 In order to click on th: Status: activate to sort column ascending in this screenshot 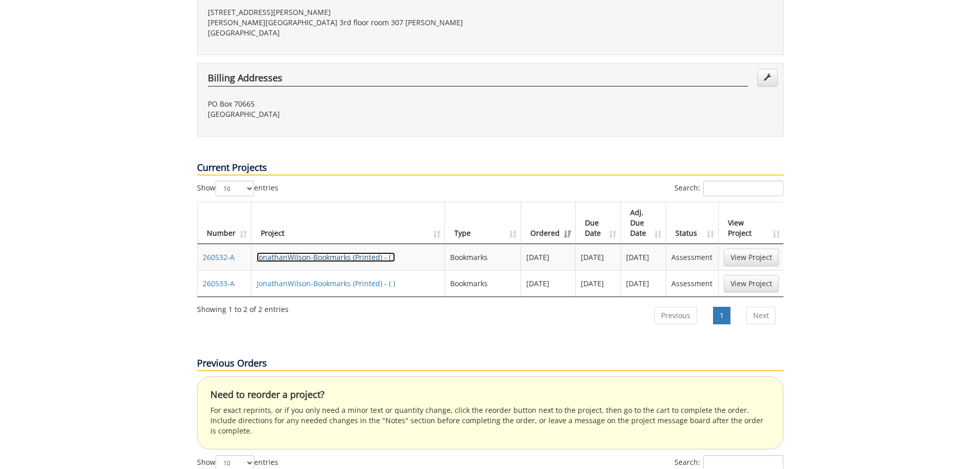, I will do `click(692, 223)`.